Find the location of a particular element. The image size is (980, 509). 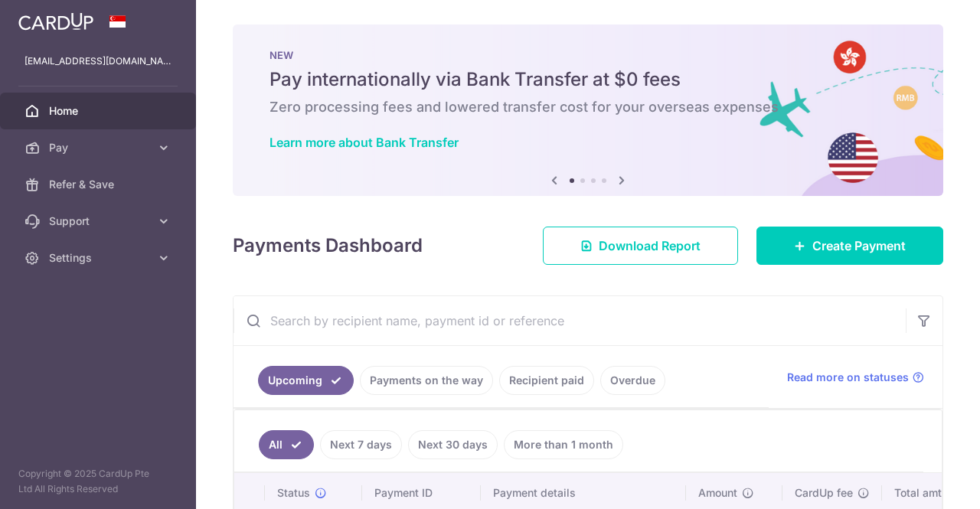

span: Read more on statuses is located at coordinates (848, 378).